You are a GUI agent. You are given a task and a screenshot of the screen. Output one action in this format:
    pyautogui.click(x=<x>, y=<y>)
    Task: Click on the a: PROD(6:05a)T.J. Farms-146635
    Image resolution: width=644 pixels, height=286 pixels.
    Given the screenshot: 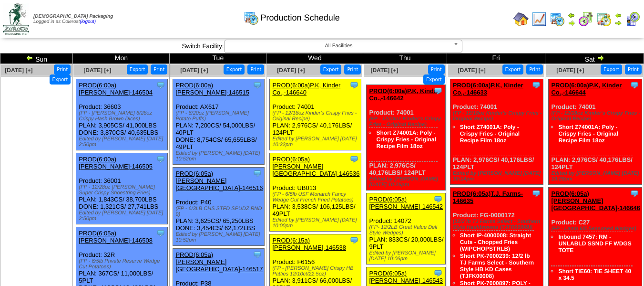 What is the action you would take?
    pyautogui.click(x=488, y=197)
    